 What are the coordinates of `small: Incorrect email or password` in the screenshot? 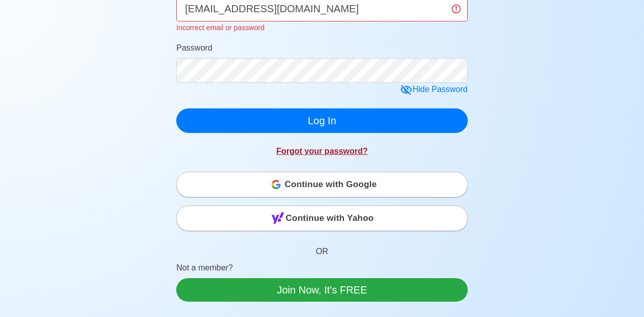 It's located at (220, 28).